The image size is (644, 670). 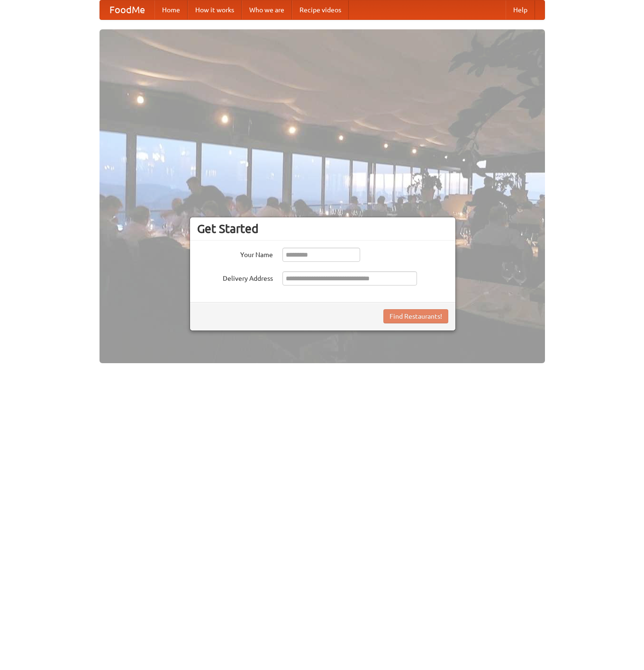 I want to click on a: How it works, so click(x=215, y=10).